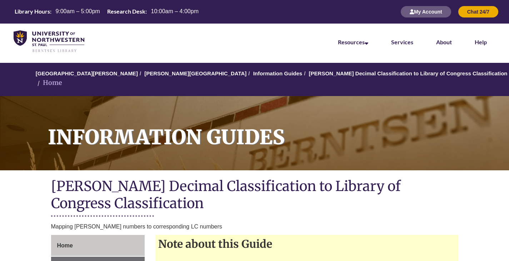 The width and height of the screenshot is (509, 261). Describe the element at coordinates (65, 245) in the screenshot. I see `span: Home` at that location.